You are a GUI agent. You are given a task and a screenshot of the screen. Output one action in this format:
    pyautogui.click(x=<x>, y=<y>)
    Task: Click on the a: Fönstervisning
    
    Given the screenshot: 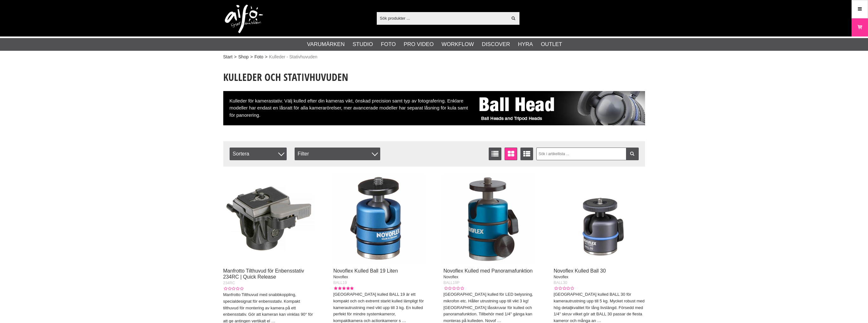 What is the action you would take?
    pyautogui.click(x=511, y=154)
    